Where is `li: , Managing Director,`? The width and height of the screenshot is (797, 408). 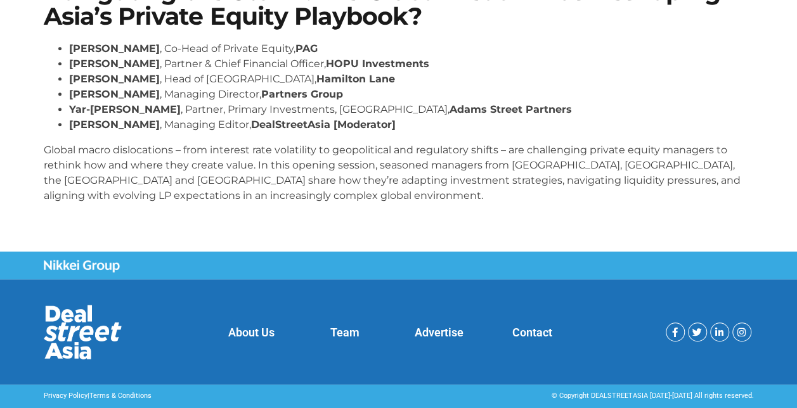
li: , Managing Director, is located at coordinates (412, 94).